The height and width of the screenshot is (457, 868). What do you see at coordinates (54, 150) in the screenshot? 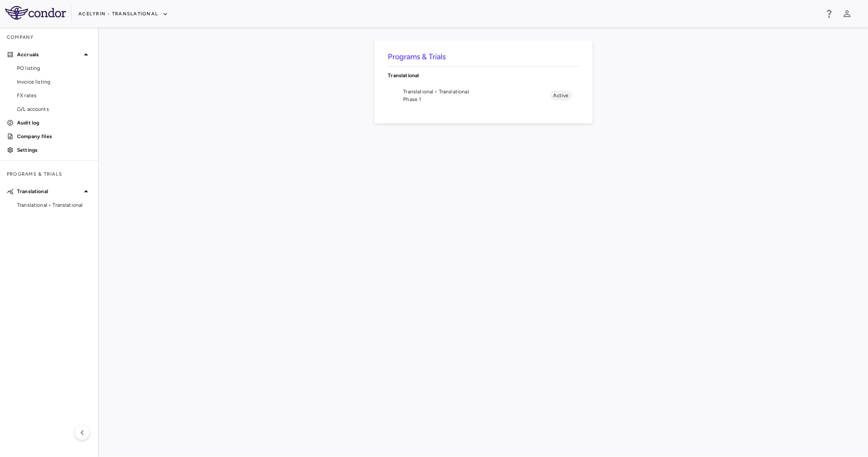
I see `p: Settings` at bounding box center [54, 150].